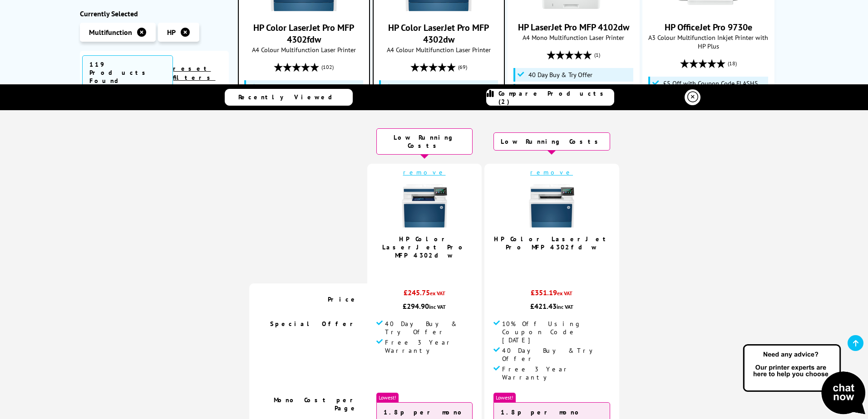 The image size is (868, 419). Describe the element at coordinates (289, 97) in the screenshot. I see `a: Recently Viewed` at that location.